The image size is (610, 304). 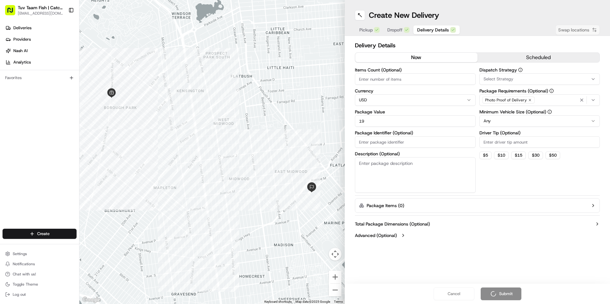 What do you see at coordinates (30, 95) in the screenshot?
I see `span: Knowledge Base` at bounding box center [30, 95].